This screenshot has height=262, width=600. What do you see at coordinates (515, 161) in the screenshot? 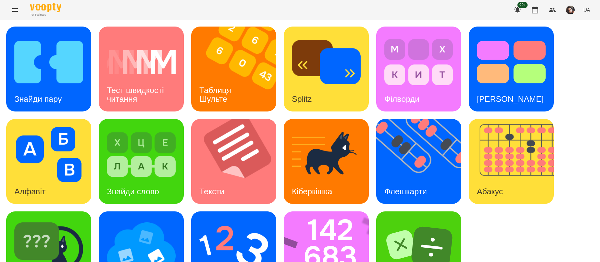
I see `img: Абакус` at bounding box center [515, 161].